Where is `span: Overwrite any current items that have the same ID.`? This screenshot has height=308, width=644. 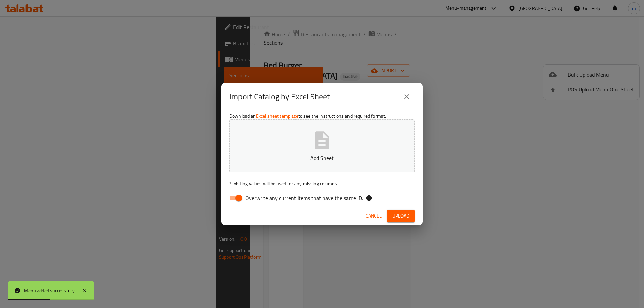 span: Overwrite any current items that have the same ID. is located at coordinates (304, 198).